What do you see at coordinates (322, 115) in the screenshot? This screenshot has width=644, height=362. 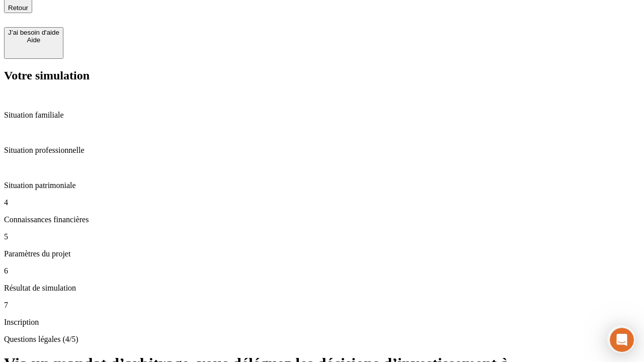 I see `p: Situation familiale` at bounding box center [322, 115].